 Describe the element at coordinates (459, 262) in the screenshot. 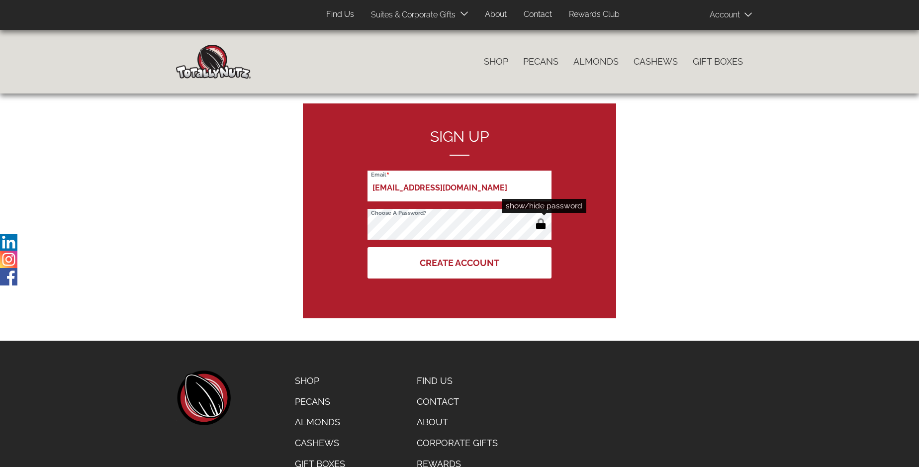

I see `button: Create Account` at that location.